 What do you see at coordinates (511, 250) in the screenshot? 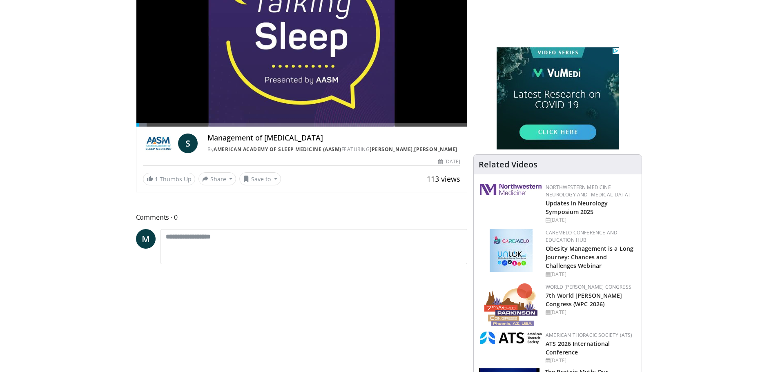
I see `img: 45df64a9-a6de-482c-8a90-ada250f7980c.png.150x105_q85_autocrop_double_scale_upscale_version-0.2.jpg` at bounding box center [511, 250].